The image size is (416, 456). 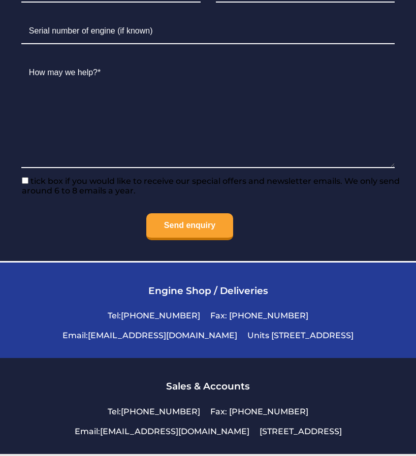 What do you see at coordinates (211, 186) in the screenshot?
I see `span: tick box if you would like to receive our special offers and newsletter emails. We only send arou...` at bounding box center [211, 186].